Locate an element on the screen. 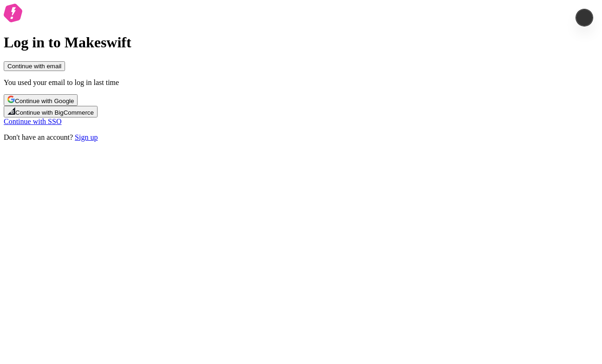  button: Continue with BigCommerce is located at coordinates (50, 112).